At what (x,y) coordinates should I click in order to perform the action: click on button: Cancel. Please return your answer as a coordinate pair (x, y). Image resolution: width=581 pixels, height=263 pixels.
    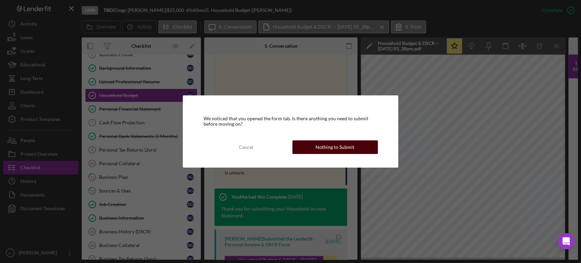
    Looking at the image, I should click on (246, 147).